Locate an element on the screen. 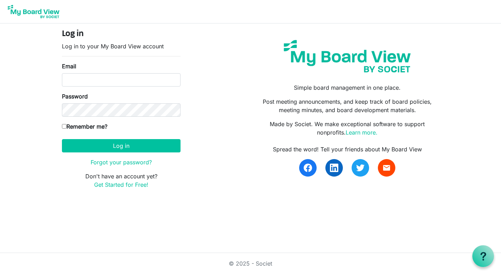 The image size is (501, 274). label: Remember me? is located at coordinates (85, 126).